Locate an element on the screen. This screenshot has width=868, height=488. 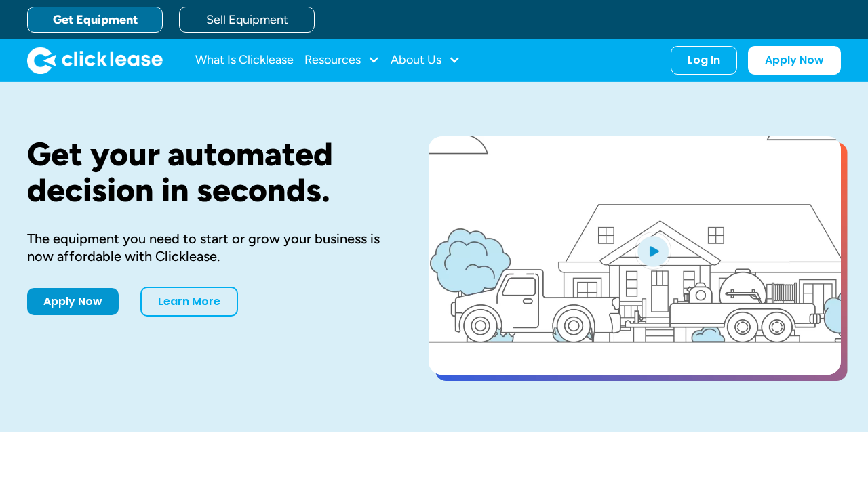
img: Clicklease logo is located at coordinates (95, 60).